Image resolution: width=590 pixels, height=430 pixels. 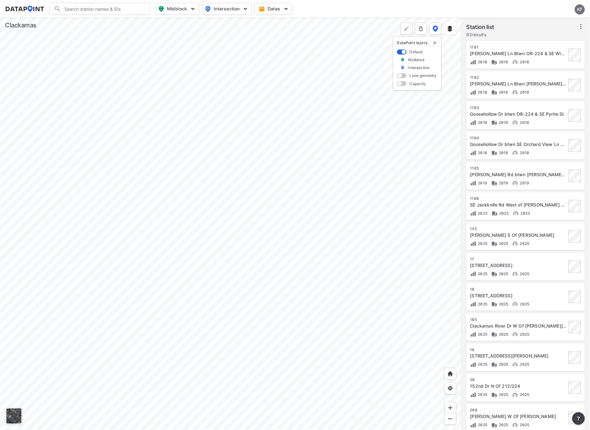 What do you see at coordinates (423, 75) in the screenshot?
I see `label: Lane geometry` at bounding box center [423, 75].